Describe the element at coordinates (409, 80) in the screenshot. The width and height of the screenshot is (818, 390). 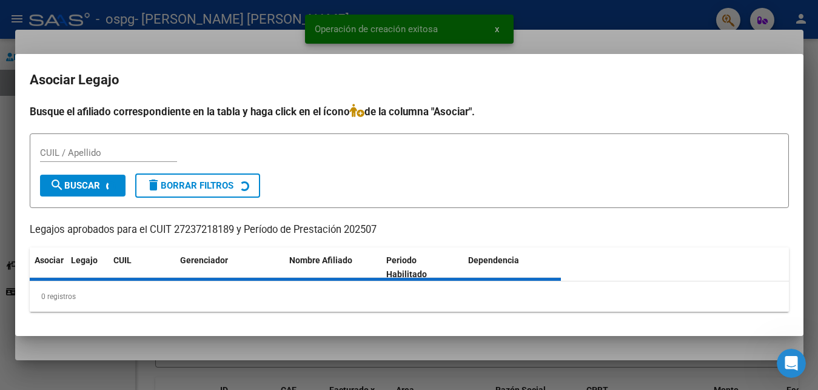
I see `h2: Asociar Legajo` at that location.